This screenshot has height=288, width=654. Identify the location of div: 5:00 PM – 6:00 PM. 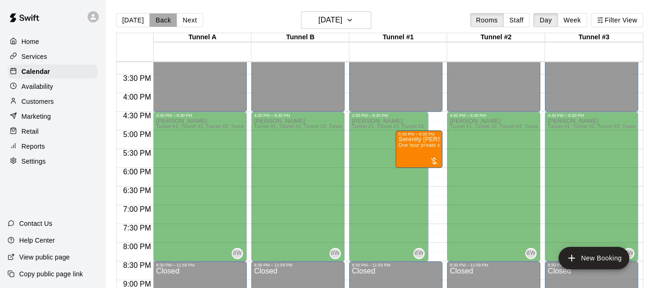
(419, 134).